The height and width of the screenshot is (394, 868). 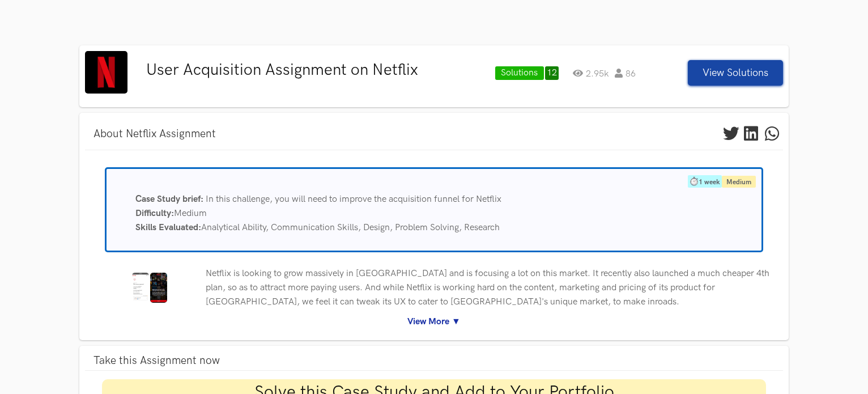 What do you see at coordinates (155, 213) in the screenshot?
I see `span: Difficulty:` at bounding box center [155, 213].